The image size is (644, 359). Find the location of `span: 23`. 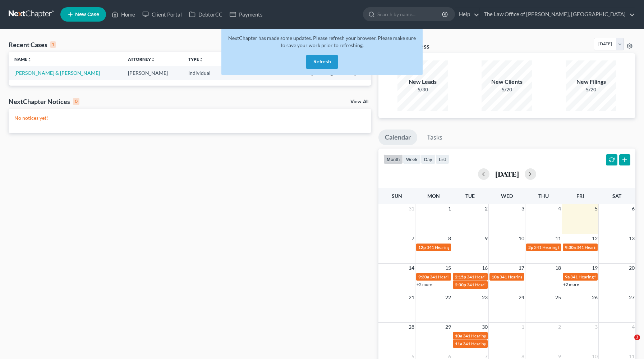

span: 23 is located at coordinates (485, 297).